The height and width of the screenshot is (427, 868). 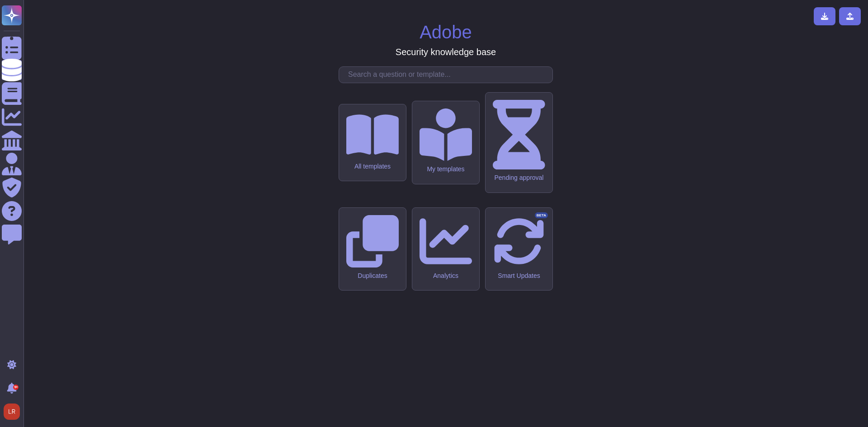 What do you see at coordinates (445, 52) in the screenshot?
I see `h3: Security knowledge base` at bounding box center [445, 52].